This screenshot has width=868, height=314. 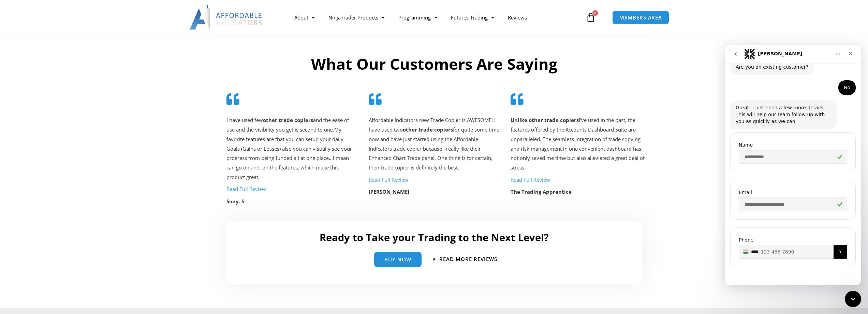 What do you see at coordinates (226, 18) in the screenshot?
I see `img: LogoAI | Affordable Indicators – NinjaTrader` at bounding box center [226, 18].